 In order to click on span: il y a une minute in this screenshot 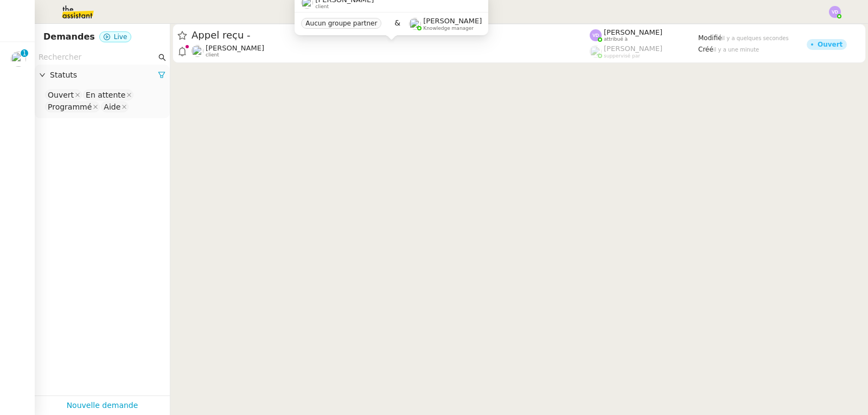, I will do `click(737, 49)`.